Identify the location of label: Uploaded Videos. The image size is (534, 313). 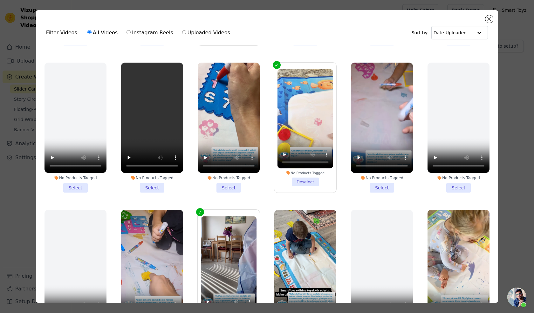
(206, 33).